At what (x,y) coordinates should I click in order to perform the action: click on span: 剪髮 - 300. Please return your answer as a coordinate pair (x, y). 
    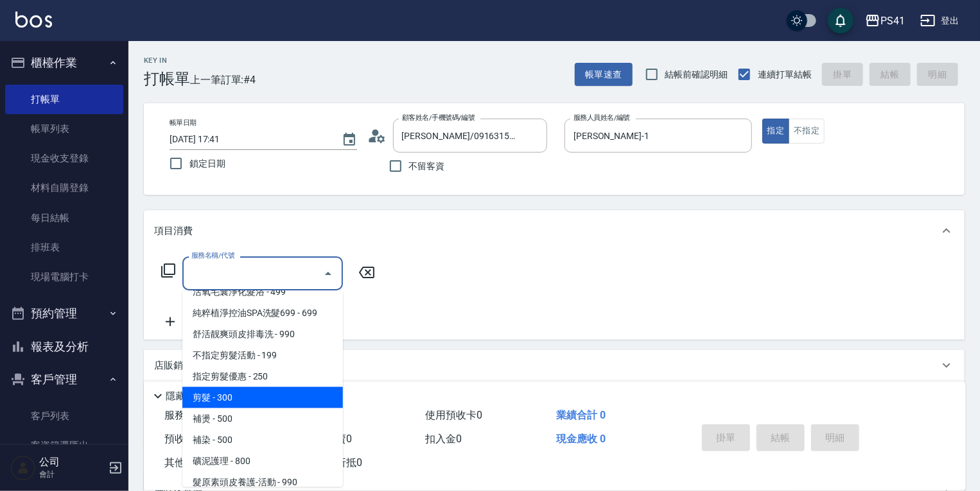
    Looking at the image, I should click on (263, 397).